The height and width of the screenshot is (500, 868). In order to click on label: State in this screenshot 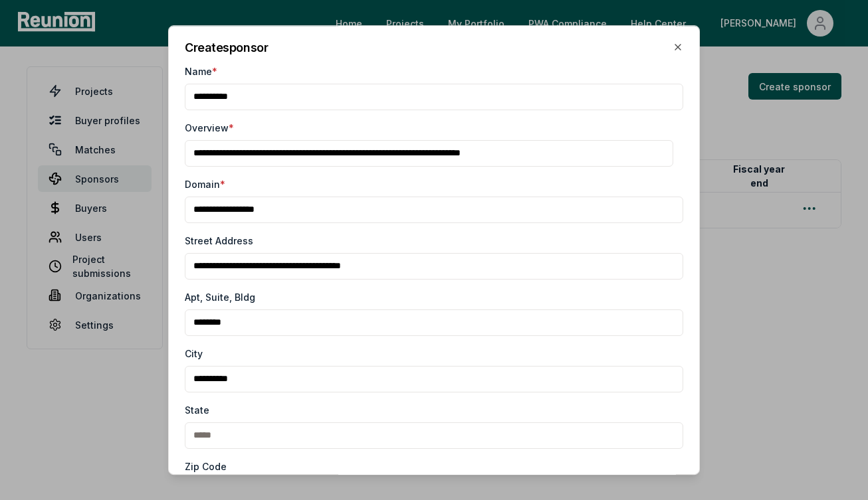, I will do `click(197, 410)`.